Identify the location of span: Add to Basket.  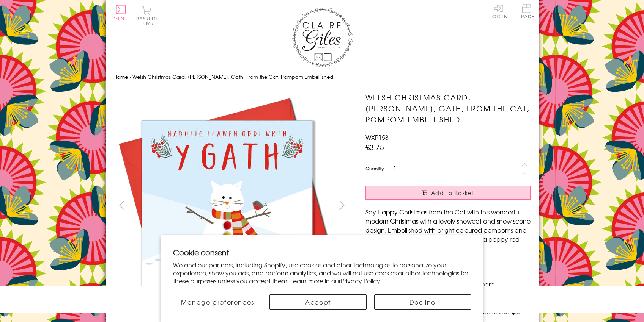
(452, 193).